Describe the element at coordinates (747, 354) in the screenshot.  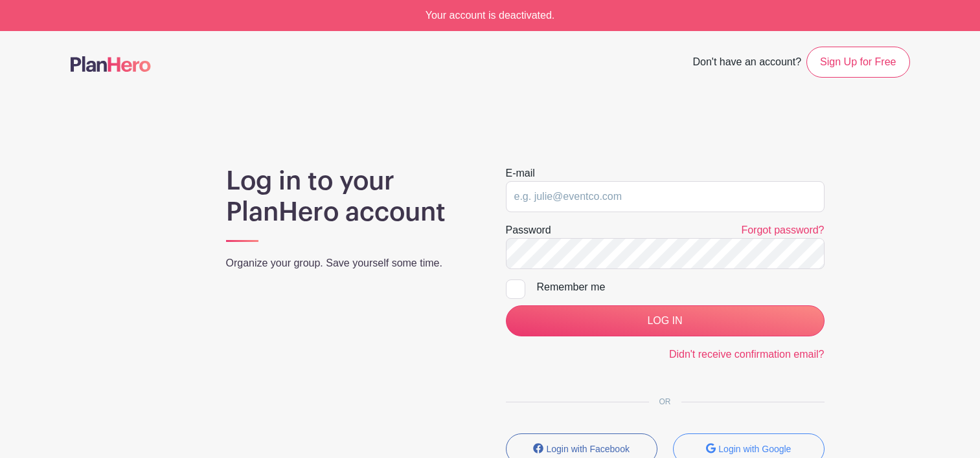
I see `a: Didn't receive confirmation email?` at that location.